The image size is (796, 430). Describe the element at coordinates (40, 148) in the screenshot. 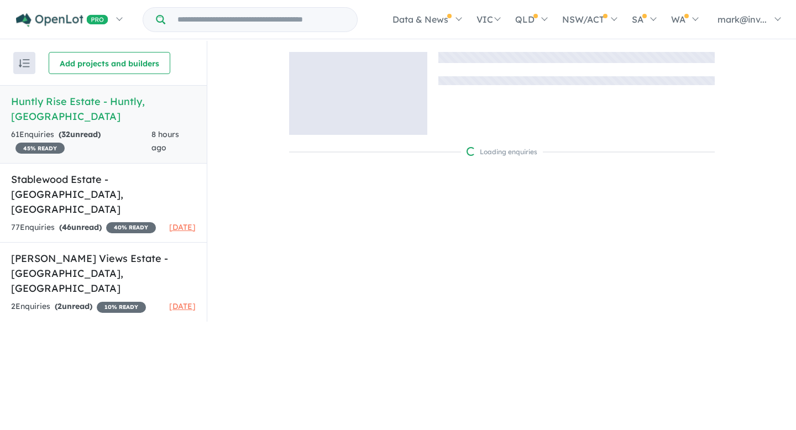

I see `span: 45 % READY` at that location.